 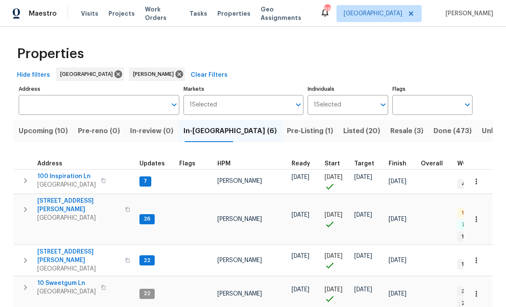 What do you see at coordinates (468, 264) in the screenshot?
I see `span: 1 WIP` at bounding box center [468, 264].